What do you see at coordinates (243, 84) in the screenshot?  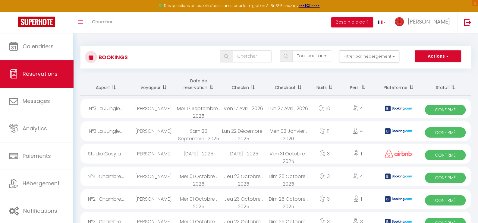 I see `th: Sort by checkin` at bounding box center [243, 84].